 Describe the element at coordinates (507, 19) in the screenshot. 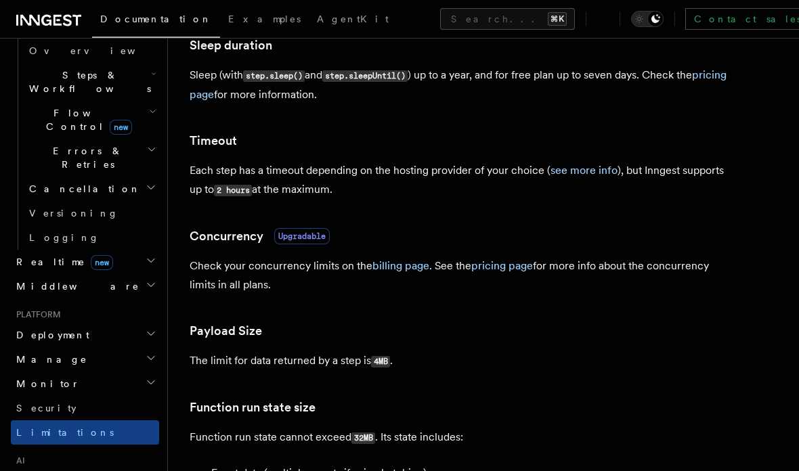

I see `button: Search...⌘K` at that location.